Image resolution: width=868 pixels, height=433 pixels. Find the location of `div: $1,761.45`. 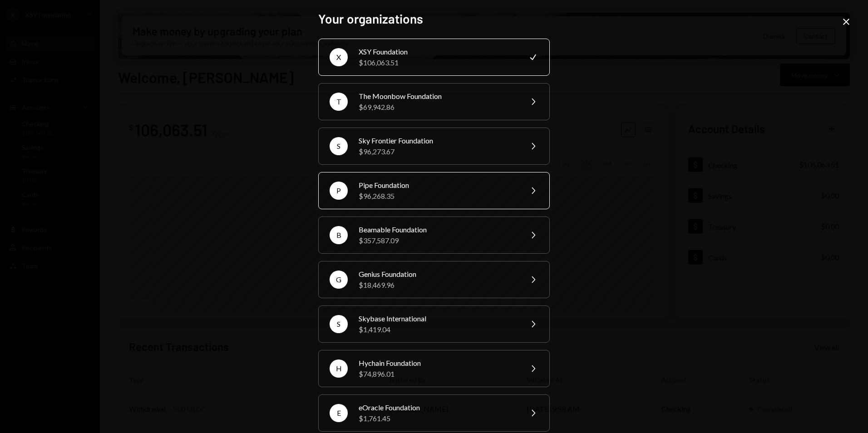

div: $1,761.45 is located at coordinates (438, 418).